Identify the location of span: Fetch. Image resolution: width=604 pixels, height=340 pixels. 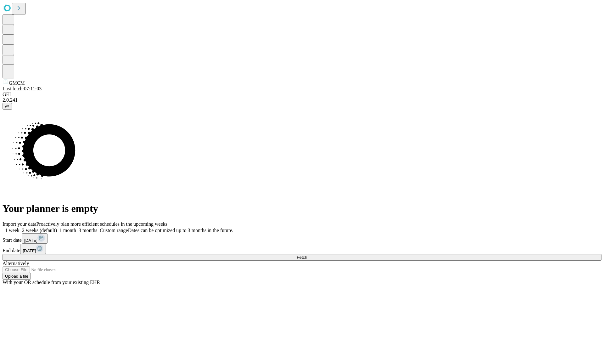
(302, 257).